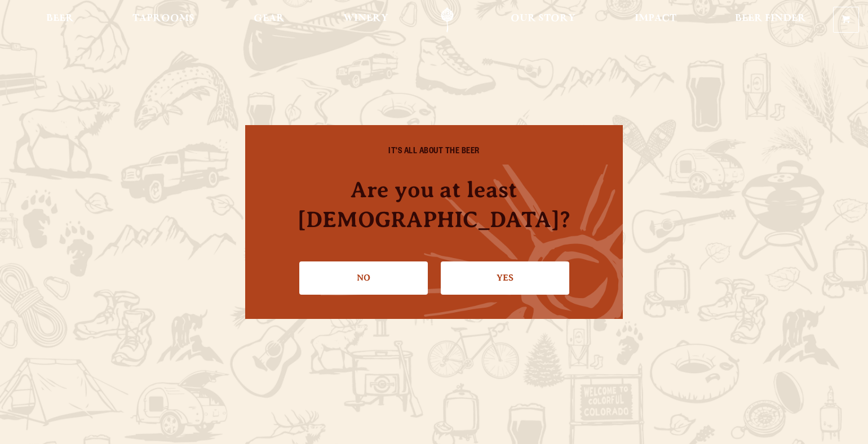  What do you see at coordinates (364, 277) in the screenshot?
I see `a: No` at bounding box center [364, 277].